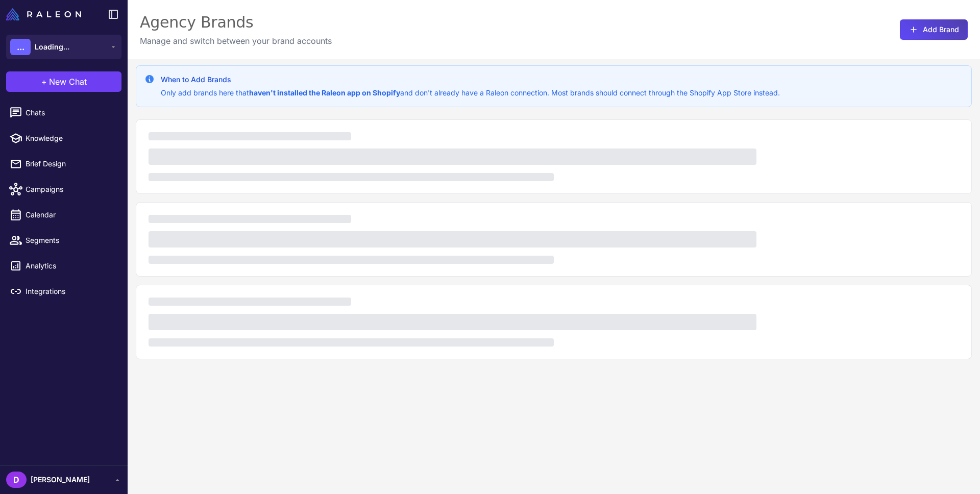  Describe the element at coordinates (16, 479) in the screenshot. I see `div: D` at that location.